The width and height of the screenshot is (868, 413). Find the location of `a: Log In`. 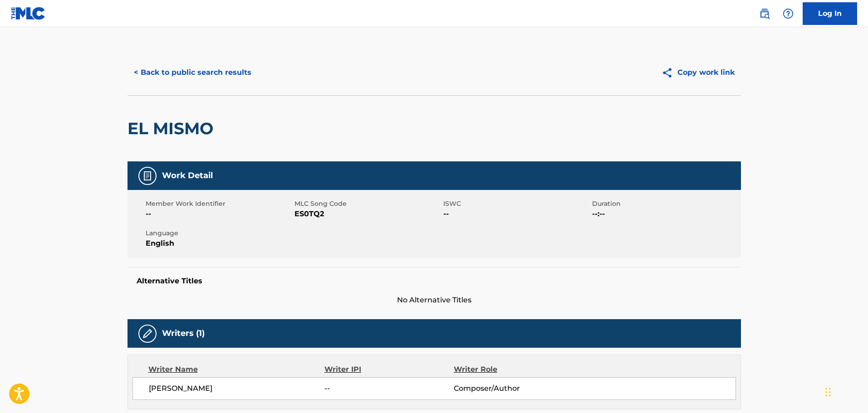

a: Log In is located at coordinates (830, 14).